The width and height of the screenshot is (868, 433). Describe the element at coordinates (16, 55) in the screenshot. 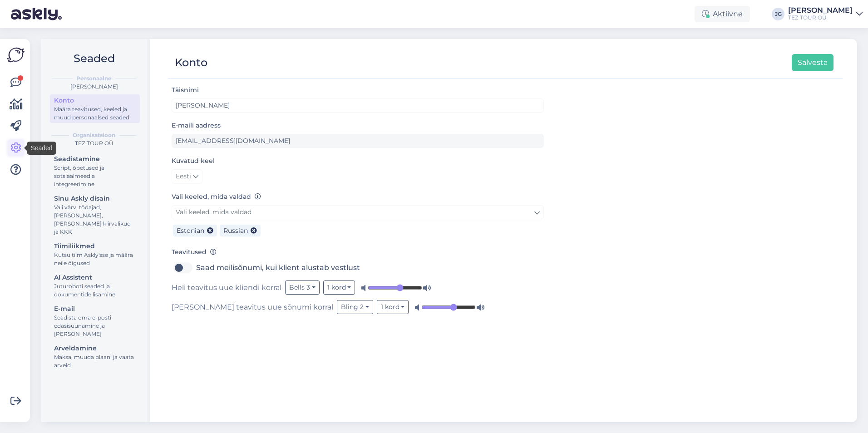

I see `img: Askly Logo` at that location.